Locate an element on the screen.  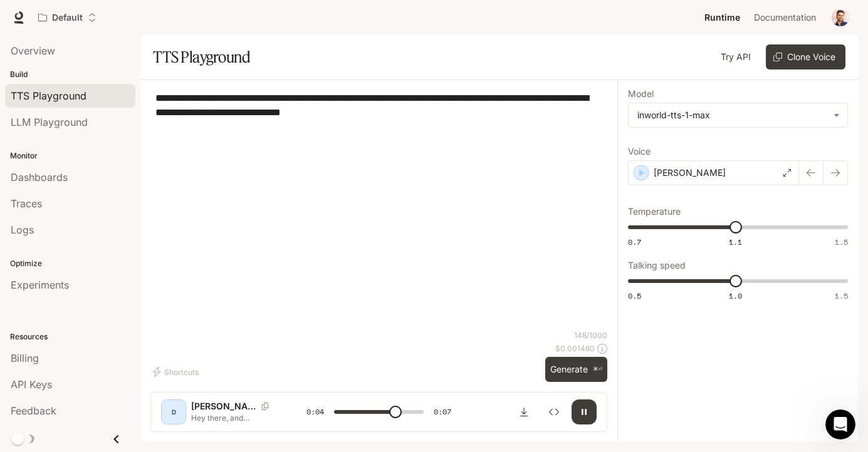
div: Rubber Duck • AI Agent • Just now is located at coordinates (84, 144).